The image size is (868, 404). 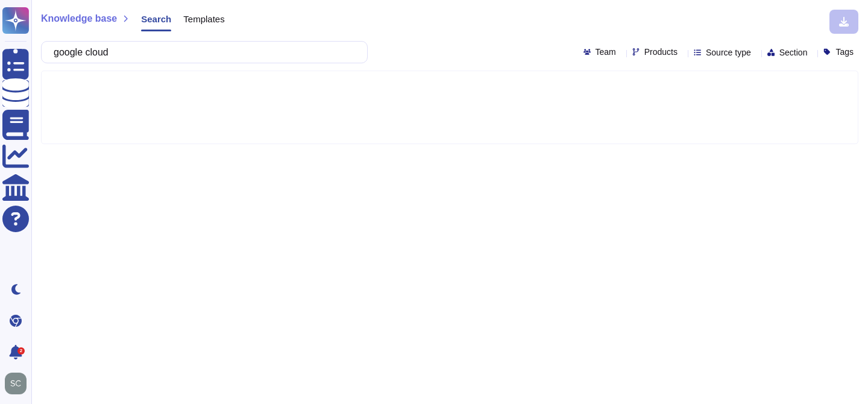 I want to click on button: user, so click(x=19, y=384).